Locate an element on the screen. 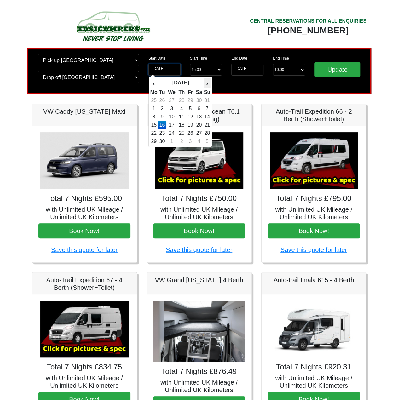 Image resolution: width=398 pixels, height=400 pixels. input: Update is located at coordinates (337, 70).